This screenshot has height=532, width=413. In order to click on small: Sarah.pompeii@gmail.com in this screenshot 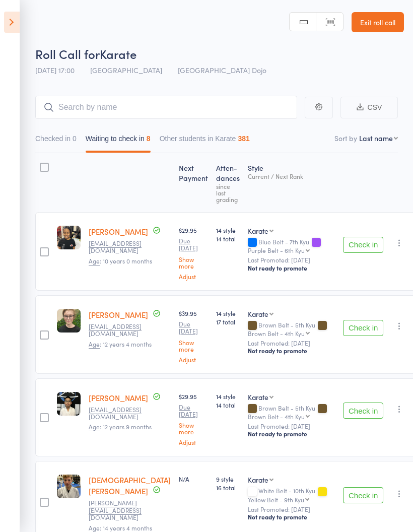, I will do `click(121, 510)`.